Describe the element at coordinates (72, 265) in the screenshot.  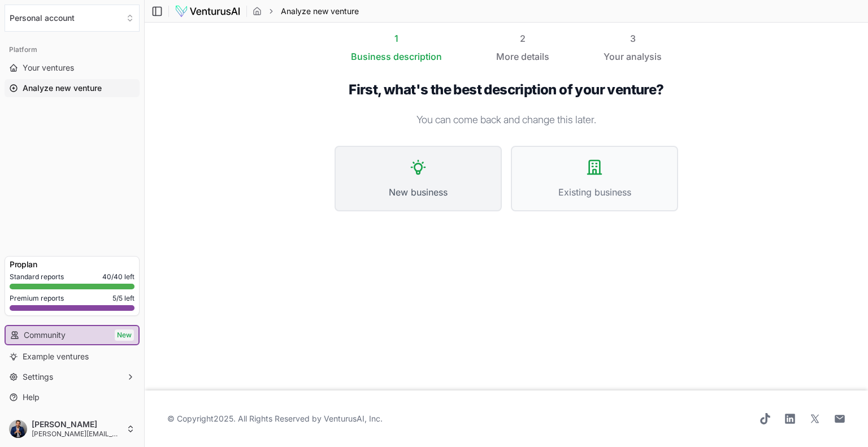
I see `h3: Pro plan` at that location.